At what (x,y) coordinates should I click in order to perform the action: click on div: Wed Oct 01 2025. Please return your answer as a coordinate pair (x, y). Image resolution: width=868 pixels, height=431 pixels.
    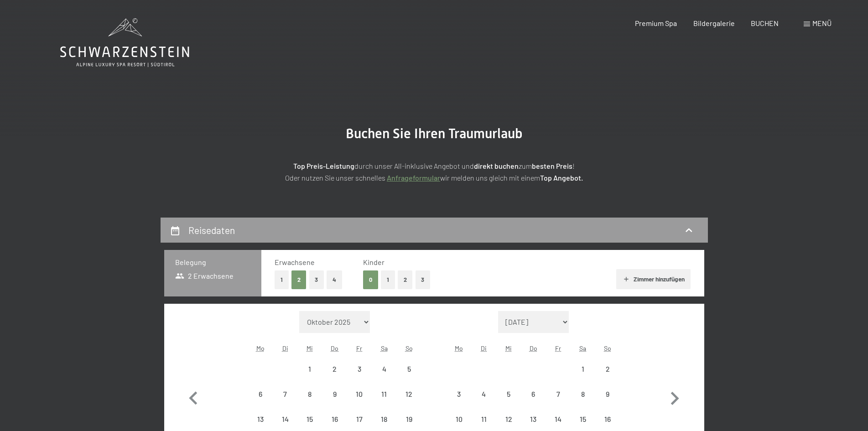
    Looking at the image, I should click on (310, 369).